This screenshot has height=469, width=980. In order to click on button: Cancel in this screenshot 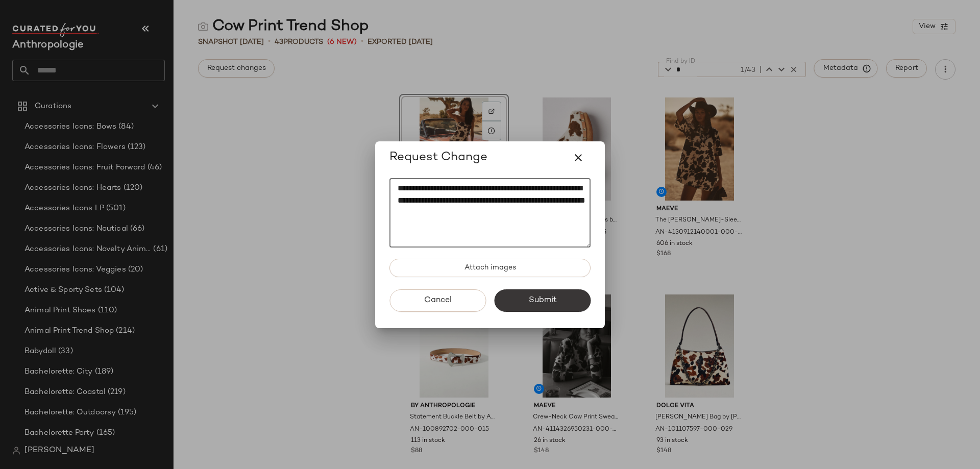, I will do `click(438, 301)`.